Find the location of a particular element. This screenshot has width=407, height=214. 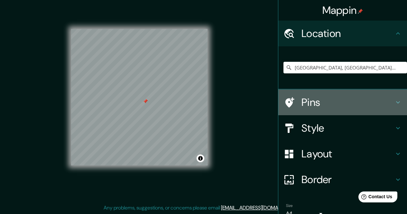

div: Style is located at coordinates (343, 128).